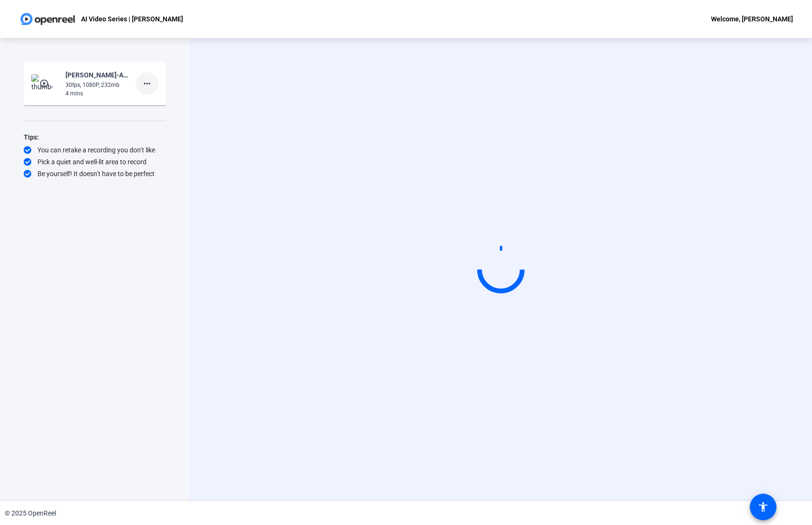 This screenshot has width=812, height=525. I want to click on div: © 2025 OpenReel, so click(30, 513).